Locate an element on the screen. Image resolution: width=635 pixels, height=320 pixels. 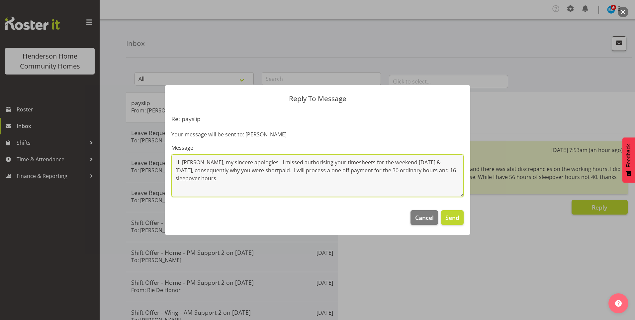
label: Message is located at coordinates (318, 148).